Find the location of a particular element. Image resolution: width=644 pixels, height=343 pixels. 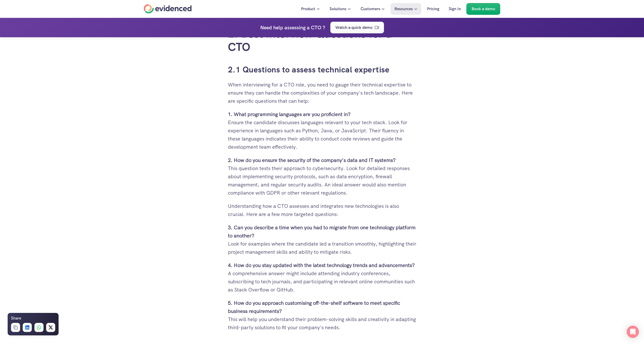

p: This will help you understand their problem-solving skills and creativity in adapting third-party... is located at coordinates (322, 315).